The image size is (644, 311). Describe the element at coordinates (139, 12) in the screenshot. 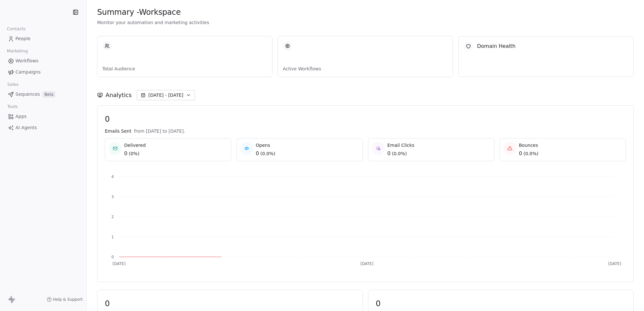

I see `span: Summary - Workspace` at that location.